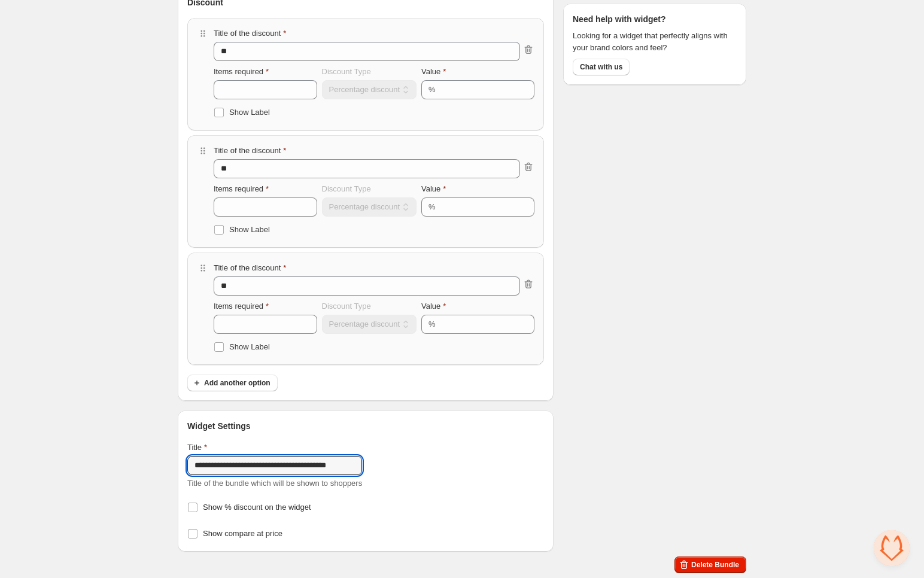 This screenshot has height=578, width=924. Describe the element at coordinates (232, 383) in the screenshot. I see `button: Add another option` at that location.